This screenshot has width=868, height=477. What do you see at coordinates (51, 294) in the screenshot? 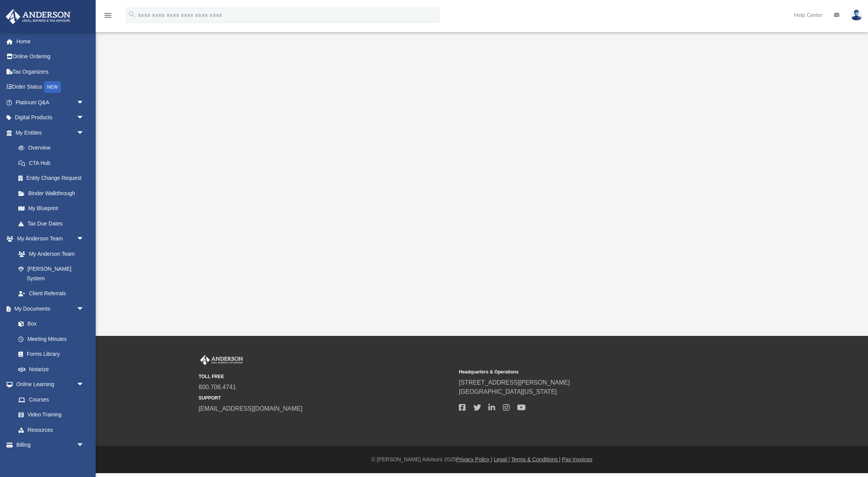
I see `a: Client Referrals` at bounding box center [51, 294].